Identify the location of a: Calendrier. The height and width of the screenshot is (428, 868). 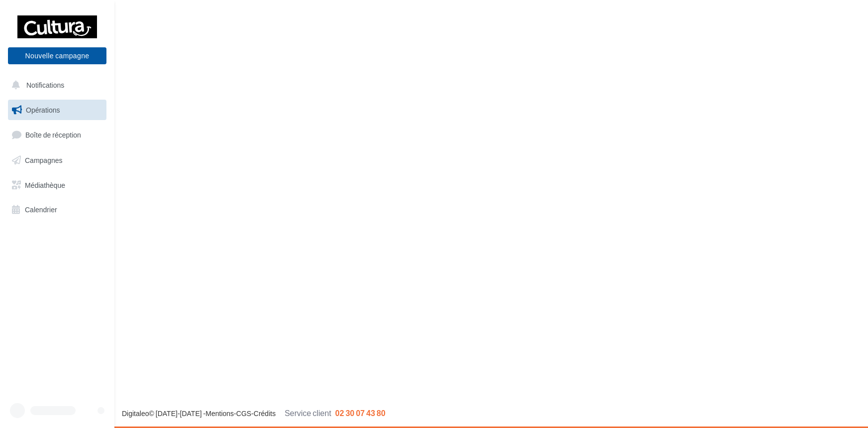
(57, 209).